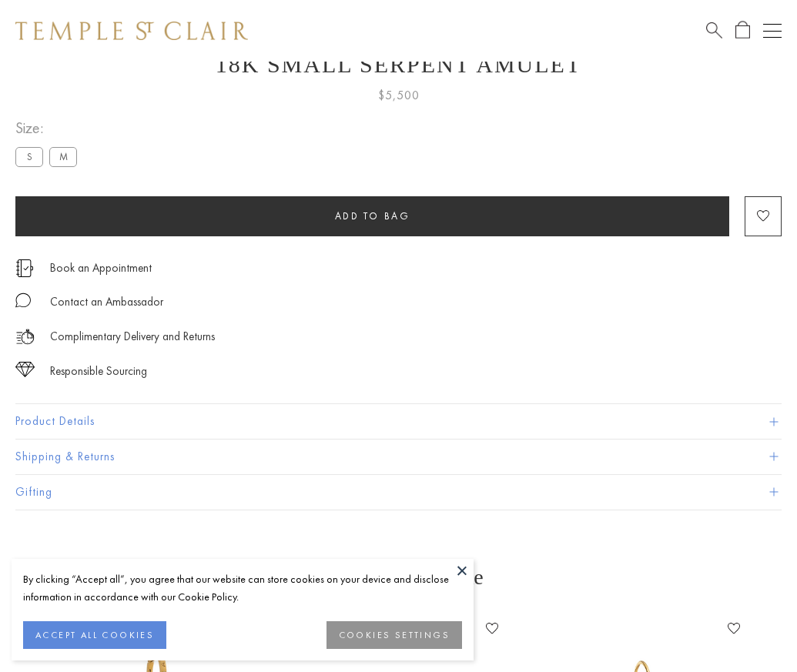  What do you see at coordinates (372, 217) in the screenshot?
I see `button: Add to bag` at bounding box center [372, 217].